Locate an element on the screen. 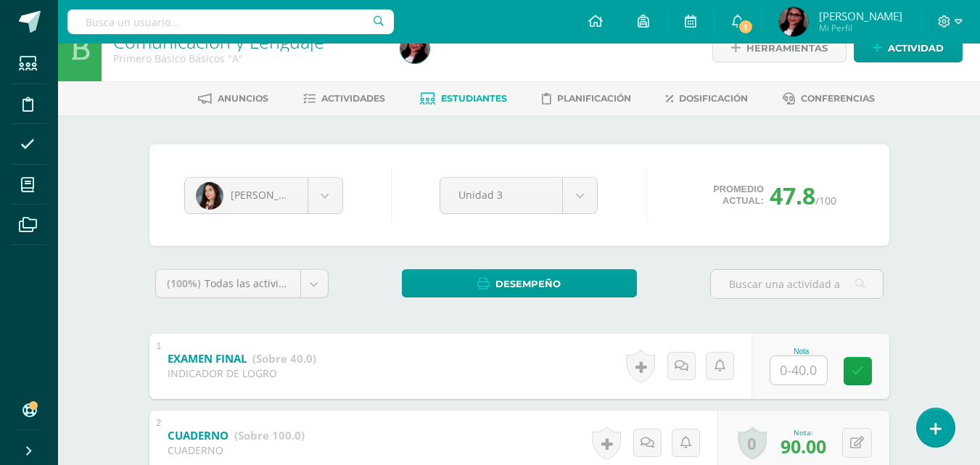 The height and width of the screenshot is (465, 980). div: INDICADOR DE LOGRO is located at coordinates (241, 373).